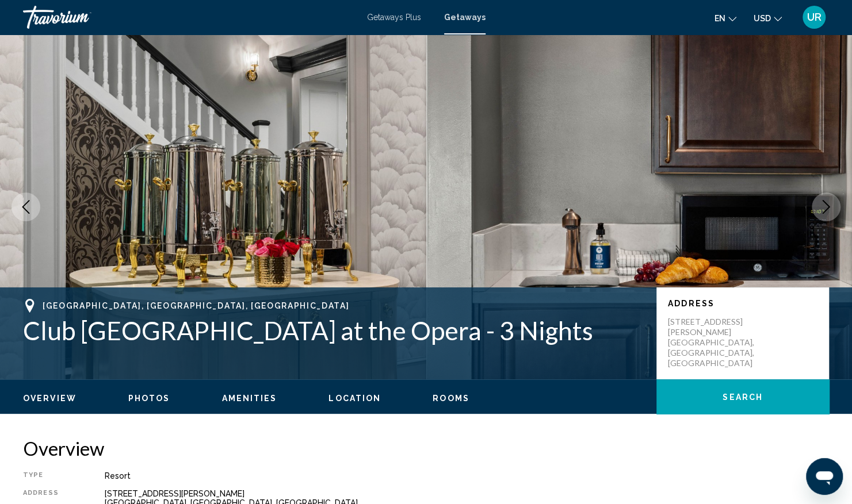  I want to click on span: Rooms, so click(451, 399).